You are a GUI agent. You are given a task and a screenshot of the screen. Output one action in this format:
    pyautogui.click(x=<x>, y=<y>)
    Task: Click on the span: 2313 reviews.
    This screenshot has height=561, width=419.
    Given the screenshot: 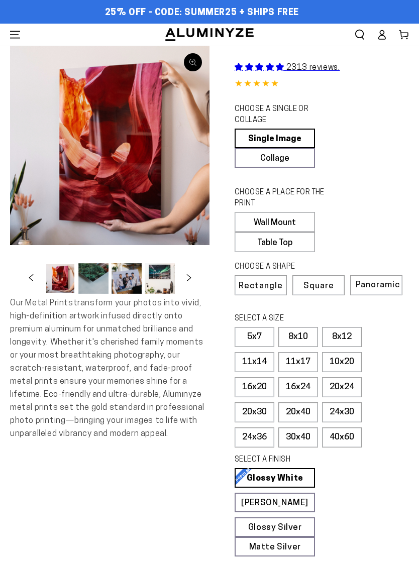 What is the action you would take?
    pyautogui.click(x=313, y=68)
    